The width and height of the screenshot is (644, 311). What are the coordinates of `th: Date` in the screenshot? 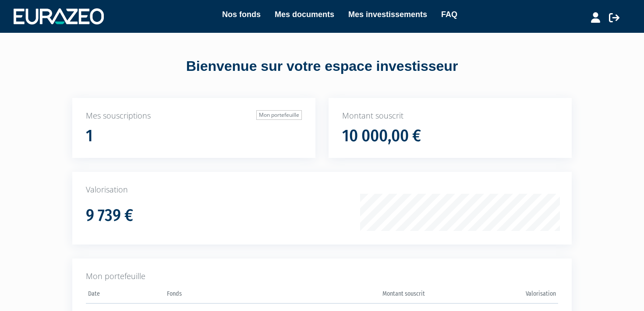 It's located at (125, 295).